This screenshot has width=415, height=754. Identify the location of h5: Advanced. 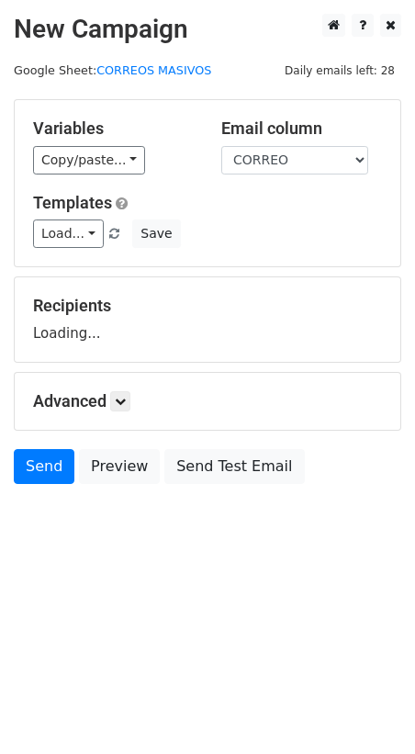
(208, 401).